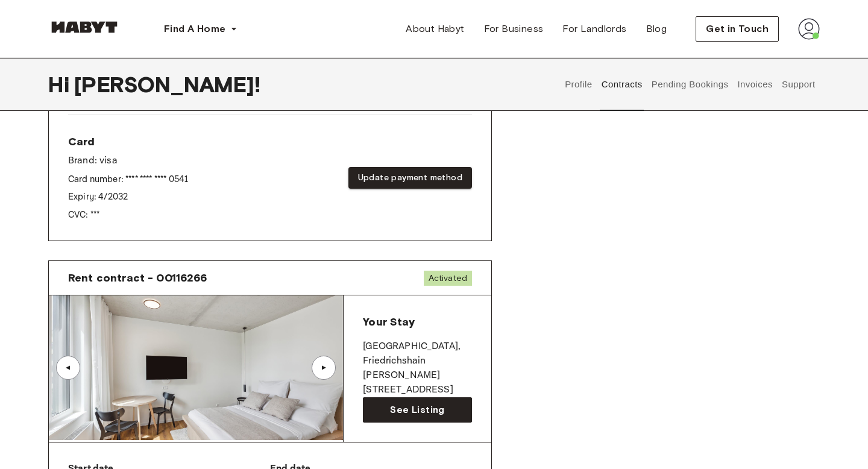 The image size is (868, 469). Describe the element at coordinates (410, 178) in the screenshot. I see `button: Update payment method` at that location.